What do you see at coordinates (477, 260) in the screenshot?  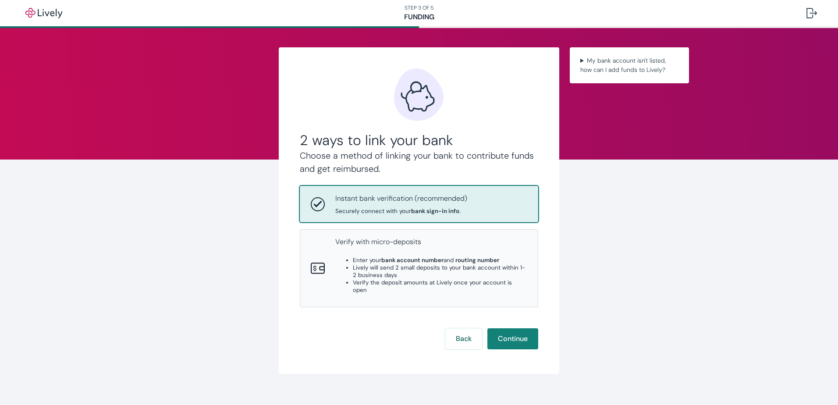 I see `strong: routing number` at bounding box center [477, 260].